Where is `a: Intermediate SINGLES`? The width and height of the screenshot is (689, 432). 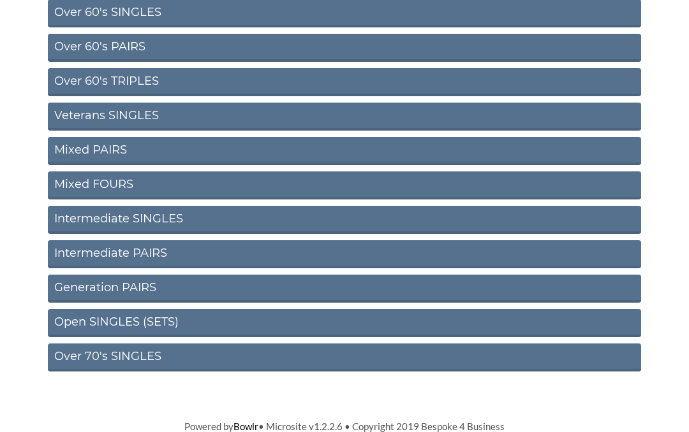 a: Intermediate SINGLES is located at coordinates (344, 220).